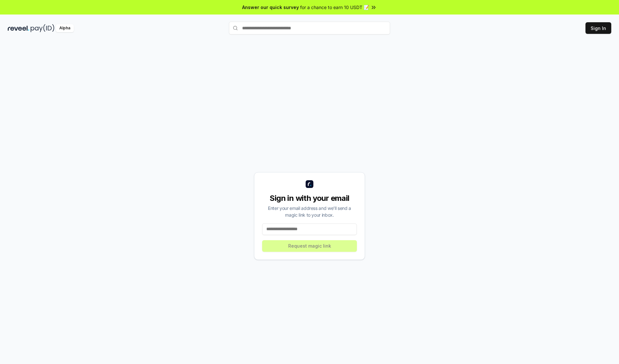 The height and width of the screenshot is (364, 619). I want to click on img: pay_id, so click(42, 28).